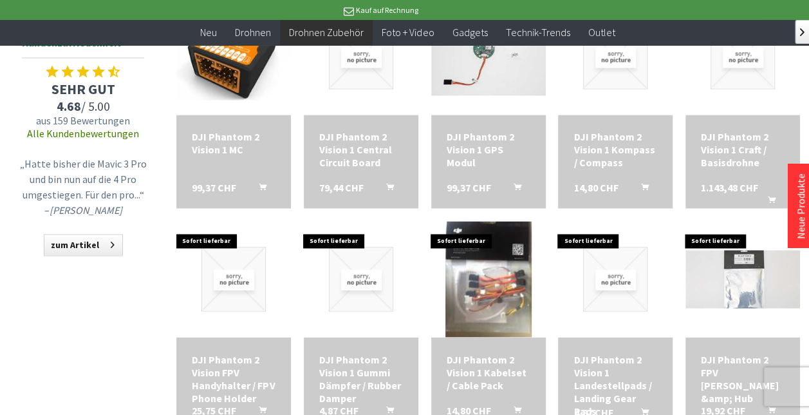 The width and height of the screenshot is (809, 415). I want to click on div: DJI Phantom 2 Vision 1 Central Circuit Board, so click(361, 149).